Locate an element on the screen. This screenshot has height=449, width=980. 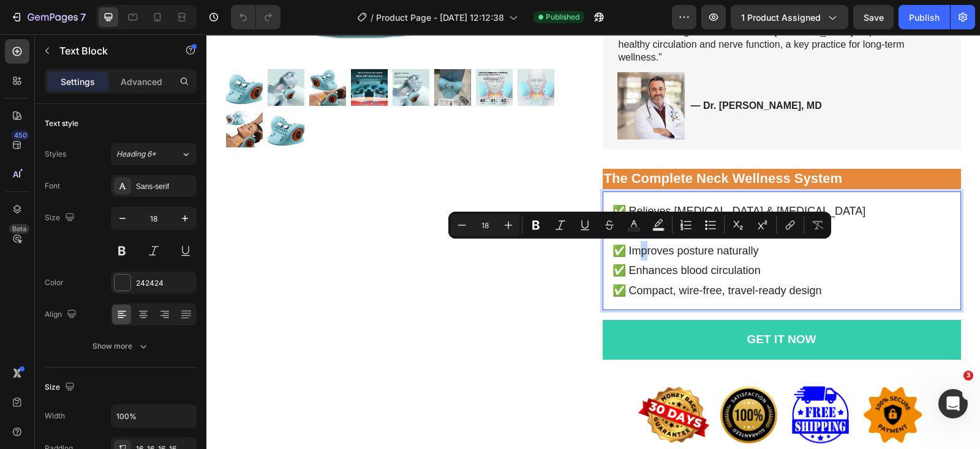
button: 7 is located at coordinates (48, 17).